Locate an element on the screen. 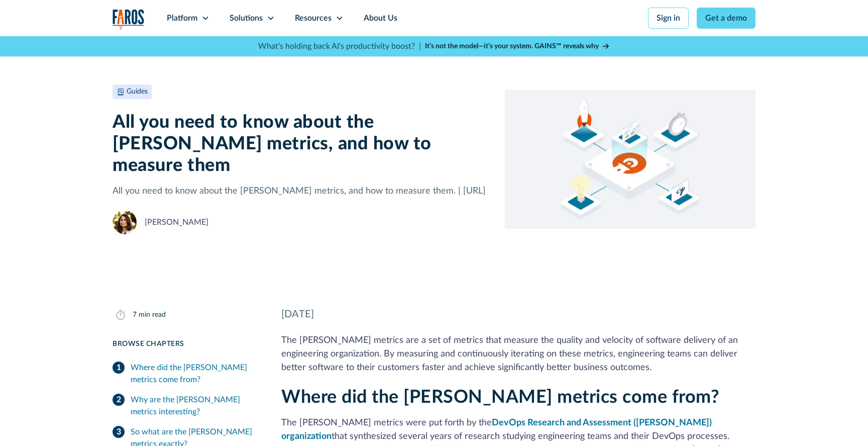 The width and height of the screenshot is (868, 446). div: Platform is located at coordinates (182, 19).